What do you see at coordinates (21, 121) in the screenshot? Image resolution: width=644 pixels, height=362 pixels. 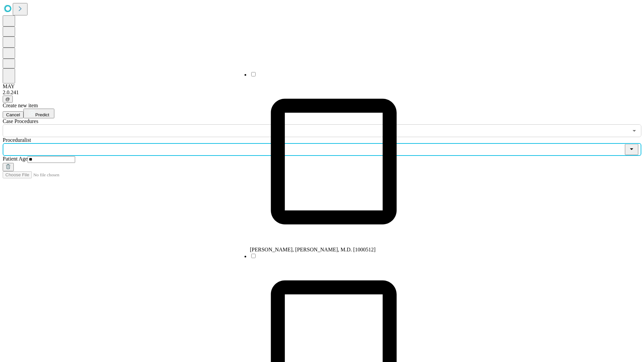 I see `span: Scheduled Procedure` at bounding box center [21, 121].